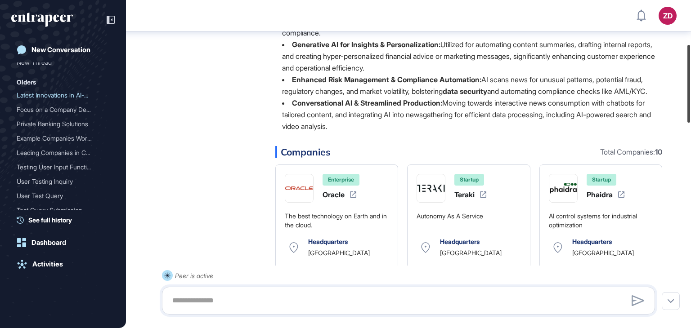 This screenshot has width=691, height=328. I want to click on button: ZD, so click(668, 16).